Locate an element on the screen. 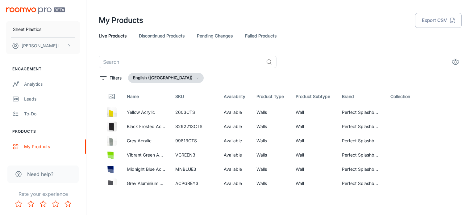 The height and width of the screenshot is (215, 474). div: Update Products is located at coordinates (52, 161).